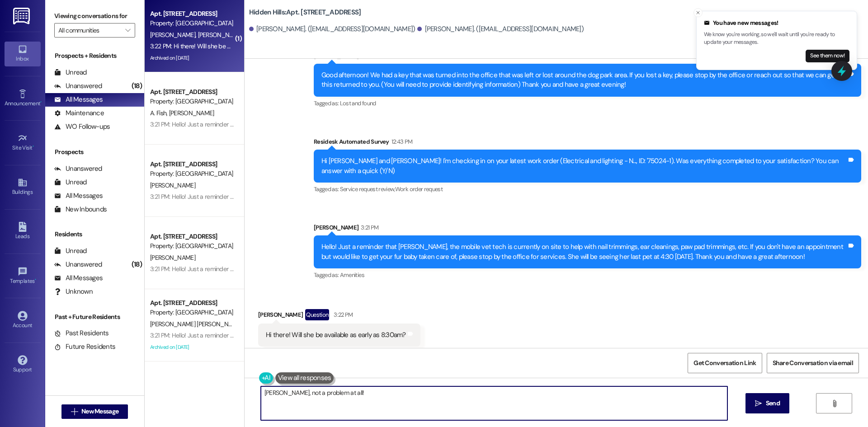 The width and height of the screenshot is (868, 427). Describe the element at coordinates (23, 143) in the screenshot. I see `a: Site Visit •` at that location.